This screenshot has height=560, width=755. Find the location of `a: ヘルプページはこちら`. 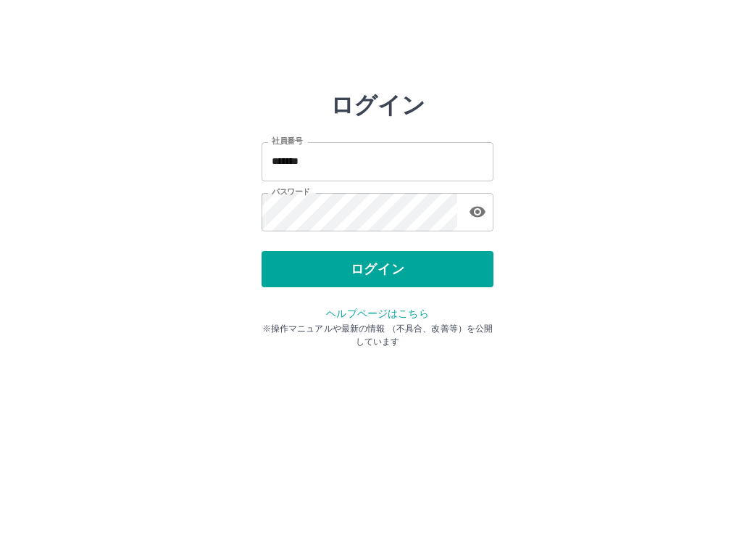

a: ヘルプページはこちら is located at coordinates (377, 313).